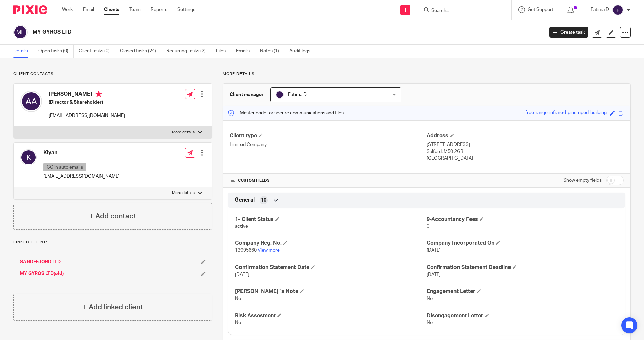  Describe the element at coordinates (223, 51) in the screenshot. I see `a: Files` at that location.